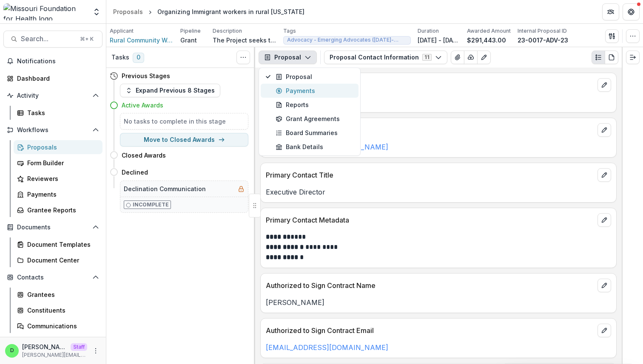 The image size is (643, 364). I want to click on p: Executive Director, so click(438, 192).